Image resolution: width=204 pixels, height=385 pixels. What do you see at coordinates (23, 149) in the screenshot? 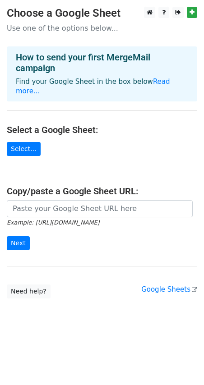
I see `a: Select...` at bounding box center [23, 149].